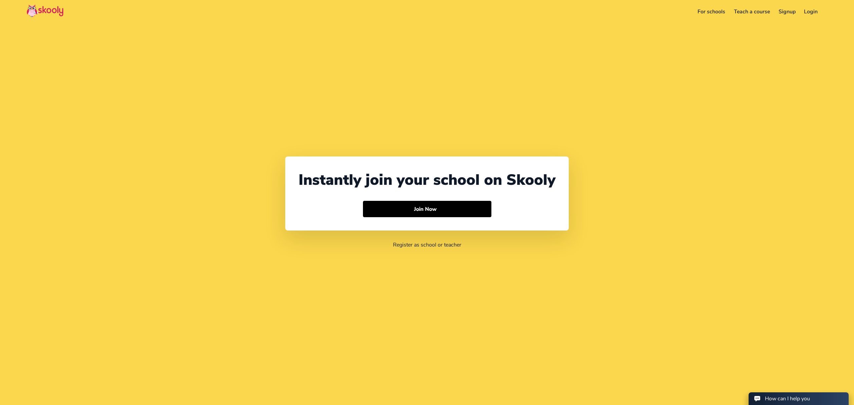 This screenshot has height=405, width=854. I want to click on a: Teach a course, so click(752, 12).